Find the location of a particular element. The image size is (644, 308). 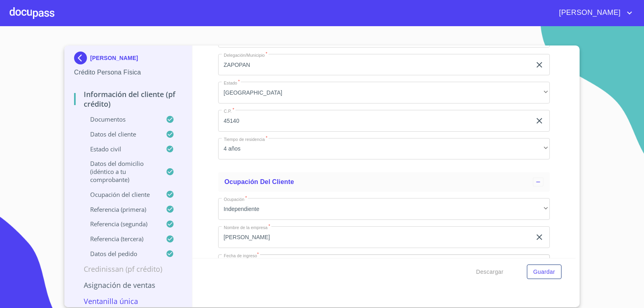

p: Referencia (segunda) is located at coordinates (120, 224).